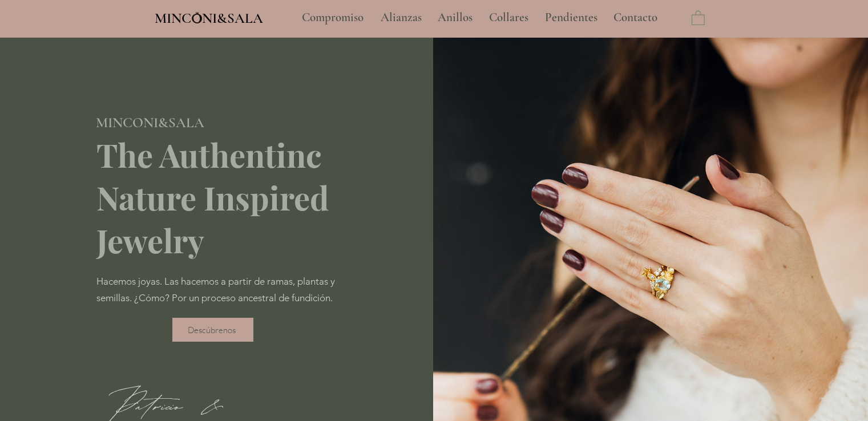 Image resolution: width=868 pixels, height=421 pixels. What do you see at coordinates (197, 18) in the screenshot?
I see `img: Minconi Sala` at bounding box center [197, 18].